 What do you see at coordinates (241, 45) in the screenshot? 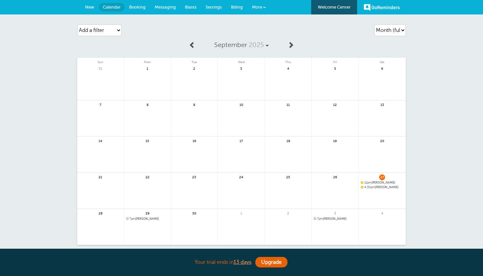
I see `a: September 2025` at bounding box center [241, 45].